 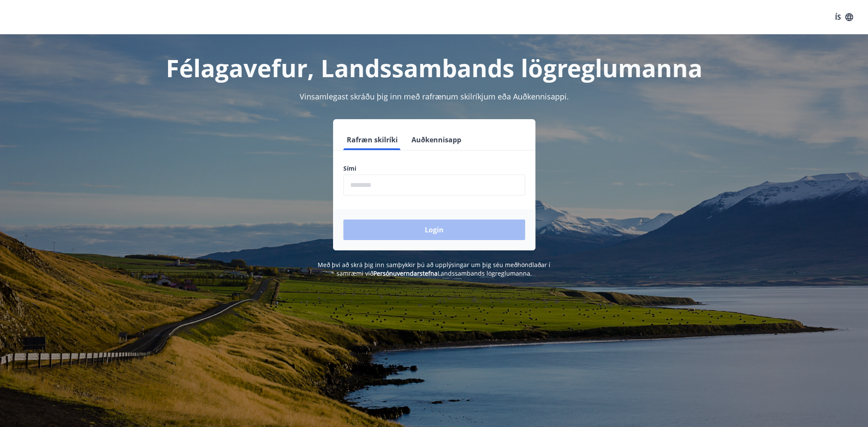 What do you see at coordinates (434, 168) in the screenshot?
I see `label: Sími` at bounding box center [434, 168].